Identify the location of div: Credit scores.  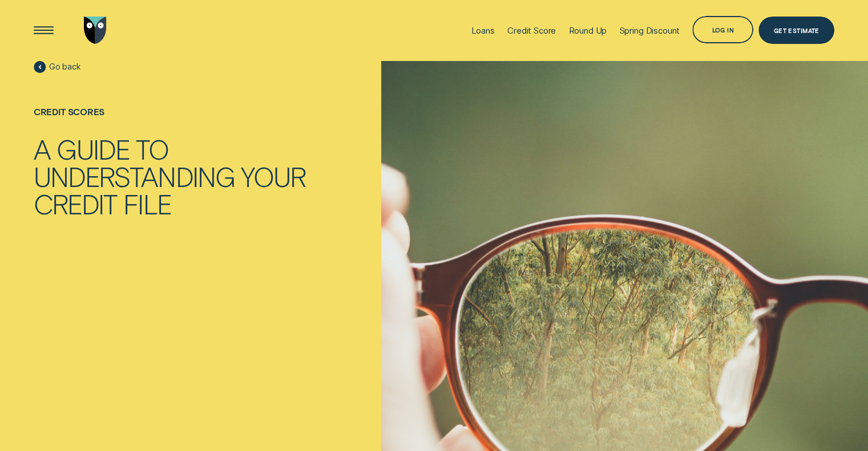
(170, 112).